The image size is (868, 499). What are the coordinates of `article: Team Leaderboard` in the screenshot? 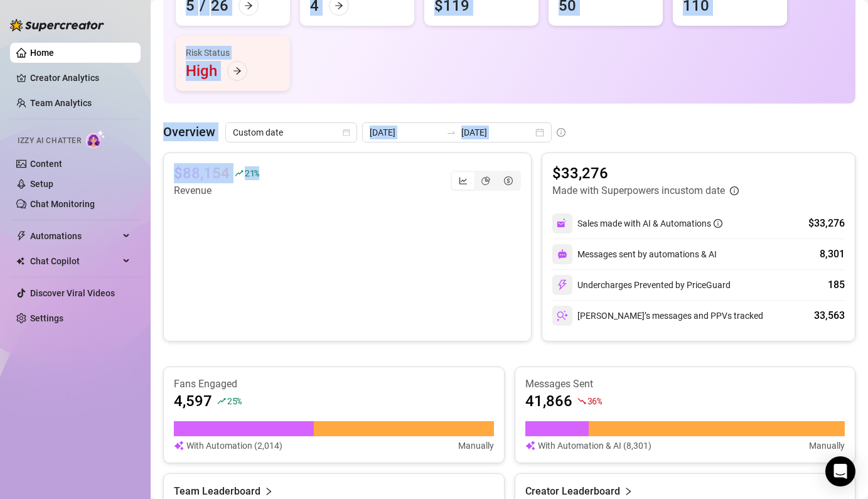 It's located at (217, 491).